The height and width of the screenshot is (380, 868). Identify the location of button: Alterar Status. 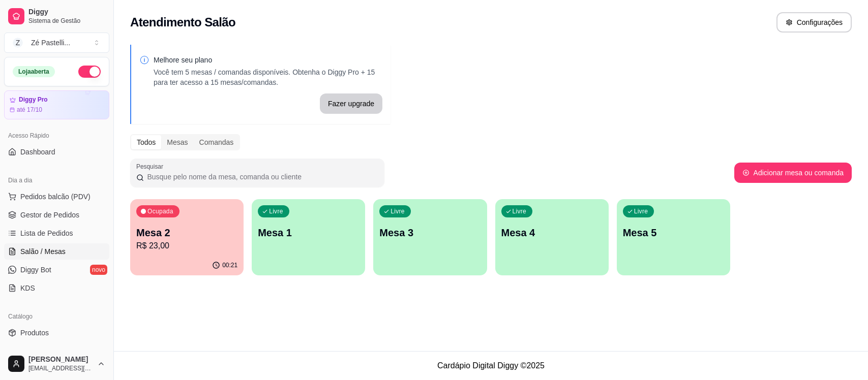
(89, 72).